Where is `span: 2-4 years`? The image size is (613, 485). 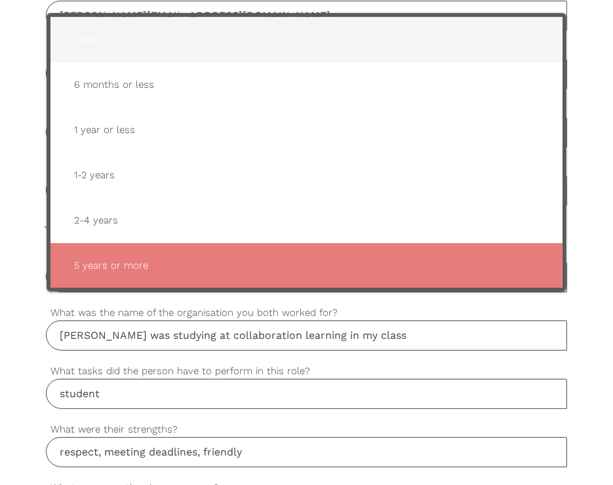
span: 2-4 years is located at coordinates (306, 220).